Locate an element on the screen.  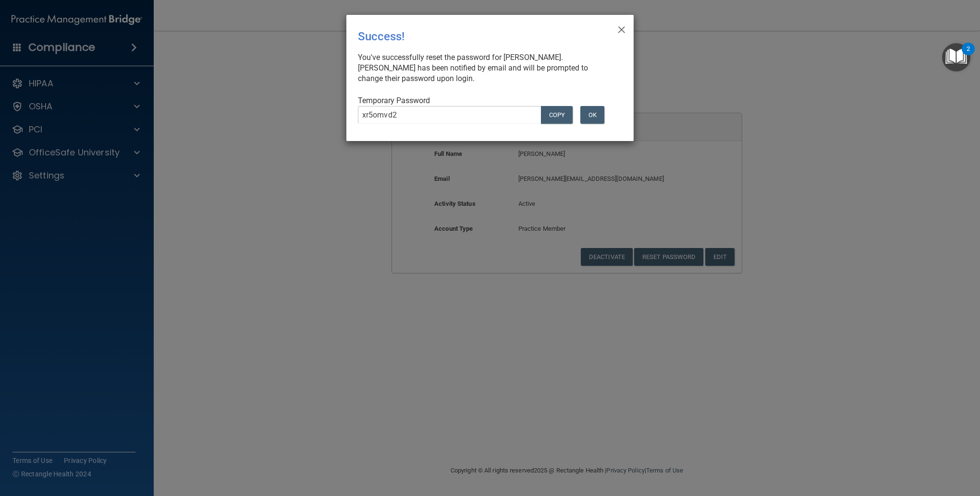
div: 2 is located at coordinates (968, 55).